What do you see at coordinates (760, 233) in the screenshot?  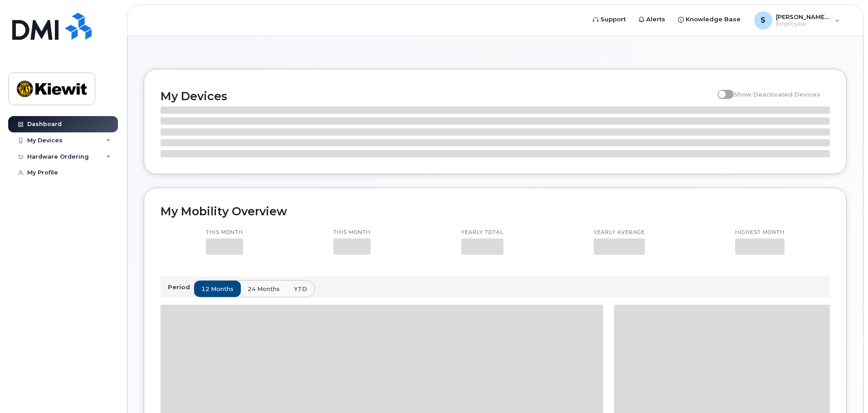 I see `p: Highest month` at bounding box center [760, 233].